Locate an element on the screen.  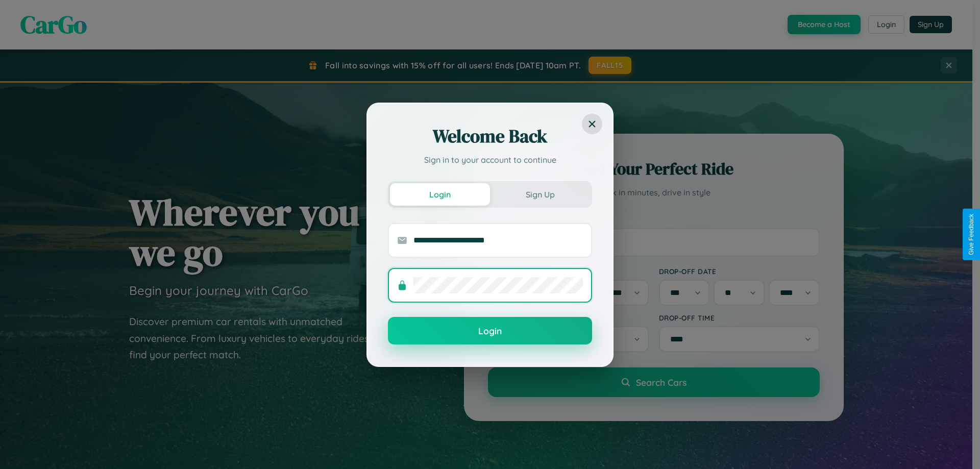
p: Sign in to your account to continue is located at coordinates (490, 159).